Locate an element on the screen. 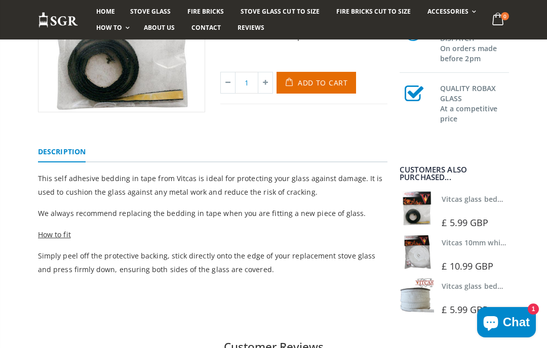 This screenshot has height=348, width=547. h3: SAME DAY DISPATCH On orders made before 2pm is located at coordinates (475, 43).